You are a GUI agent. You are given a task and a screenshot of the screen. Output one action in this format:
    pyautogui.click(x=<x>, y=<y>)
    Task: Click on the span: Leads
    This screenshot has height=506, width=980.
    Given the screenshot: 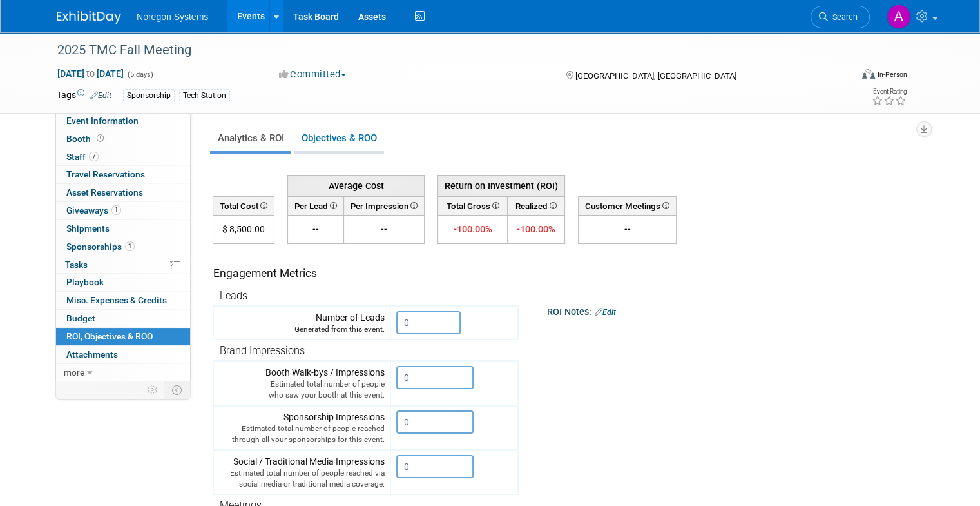 What is the action you would take?
    pyautogui.click(x=234, y=296)
    